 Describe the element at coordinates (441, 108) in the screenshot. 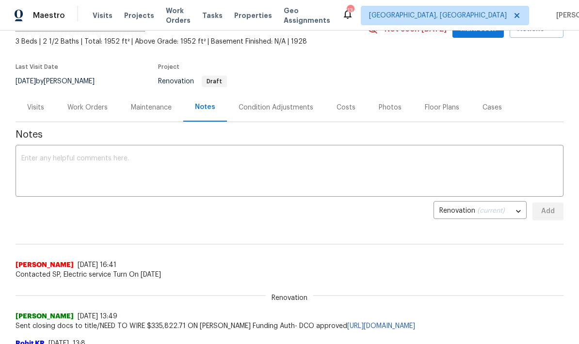

I see `div: Floor Plans` at that location.